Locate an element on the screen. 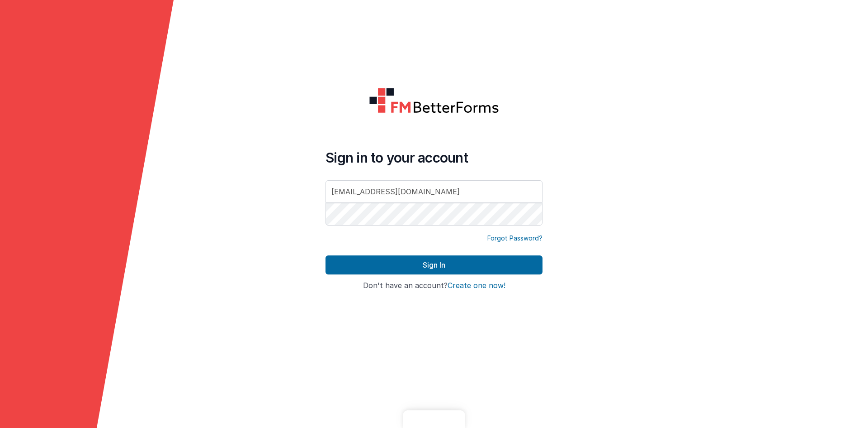  input: Email Address is located at coordinates (434, 192).